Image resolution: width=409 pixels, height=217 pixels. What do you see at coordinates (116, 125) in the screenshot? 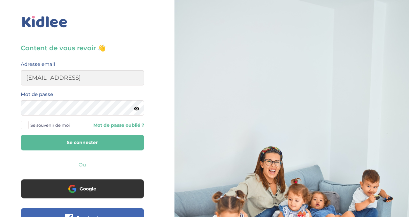
I see `a: Mot de passe oublié ?` at bounding box center [116, 125].